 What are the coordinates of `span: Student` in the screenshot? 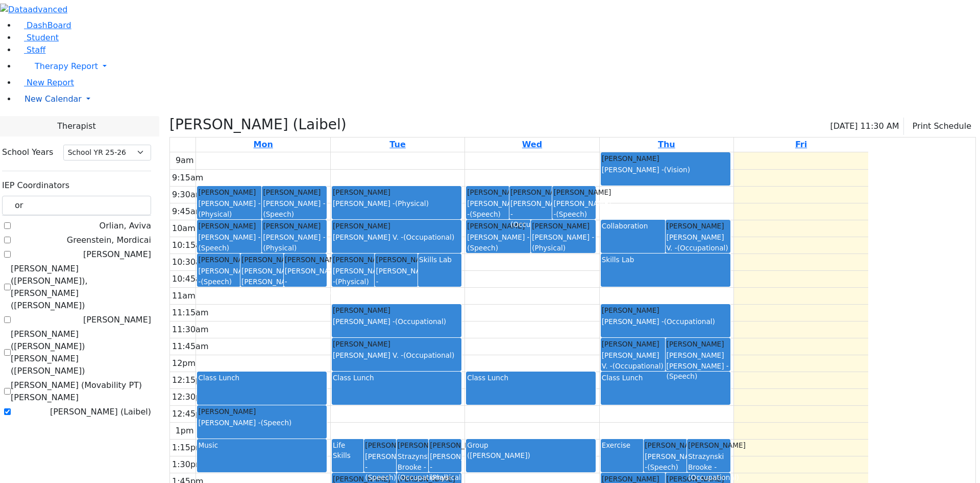 It's located at (42, 37).